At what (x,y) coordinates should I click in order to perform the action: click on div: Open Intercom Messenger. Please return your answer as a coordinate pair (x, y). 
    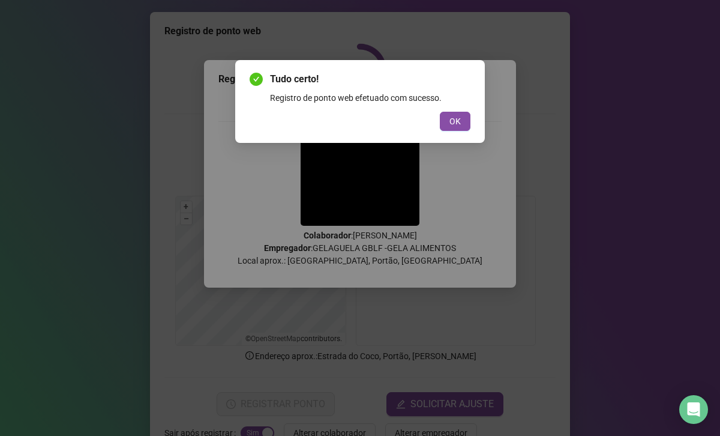
    Looking at the image, I should click on (694, 409).